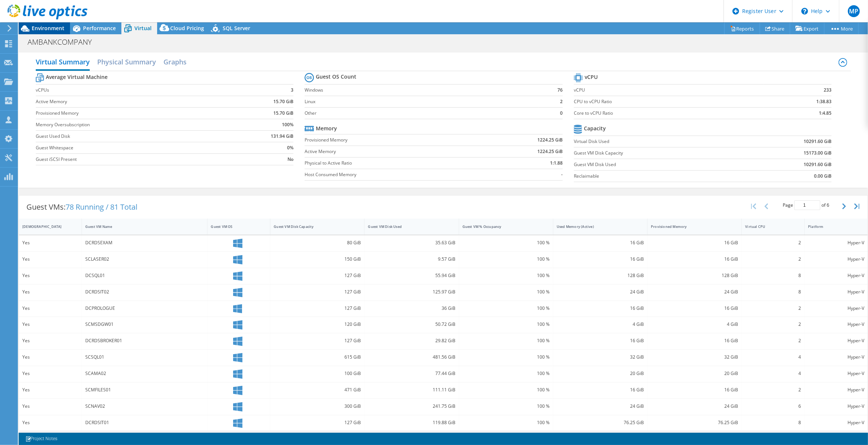 This screenshot has width=868, height=445. What do you see at coordinates (317, 325) in the screenshot?
I see `div: 120 GiB` at bounding box center [317, 325].